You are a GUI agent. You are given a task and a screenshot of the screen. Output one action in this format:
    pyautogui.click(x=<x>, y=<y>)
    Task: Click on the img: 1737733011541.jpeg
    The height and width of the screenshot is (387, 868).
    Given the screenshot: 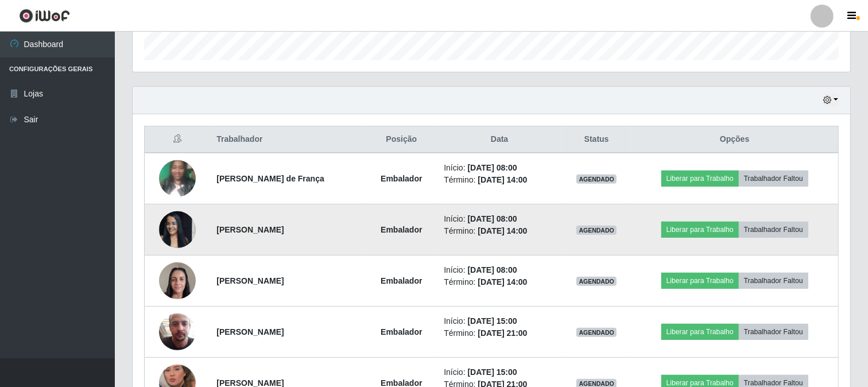 What is the action you would take?
    pyautogui.click(x=177, y=229)
    